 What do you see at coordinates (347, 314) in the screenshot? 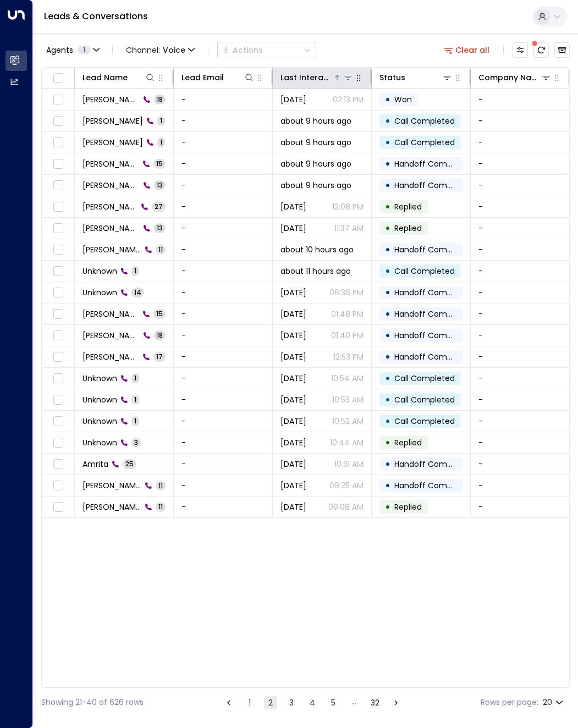
I see `p: 01:48 PM` at bounding box center [347, 314].